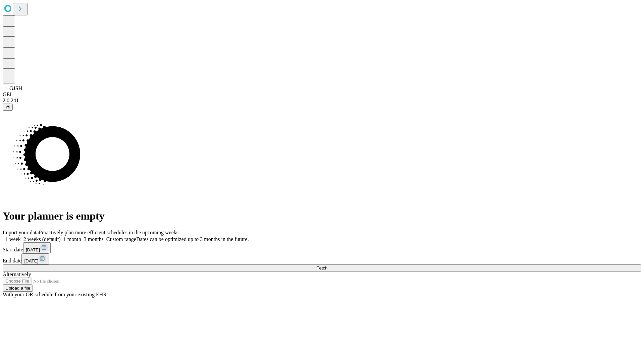 Image resolution: width=644 pixels, height=362 pixels. What do you see at coordinates (192, 239) in the screenshot?
I see `span: Dates can be optimized up to 3 months in the future.` at bounding box center [192, 239].